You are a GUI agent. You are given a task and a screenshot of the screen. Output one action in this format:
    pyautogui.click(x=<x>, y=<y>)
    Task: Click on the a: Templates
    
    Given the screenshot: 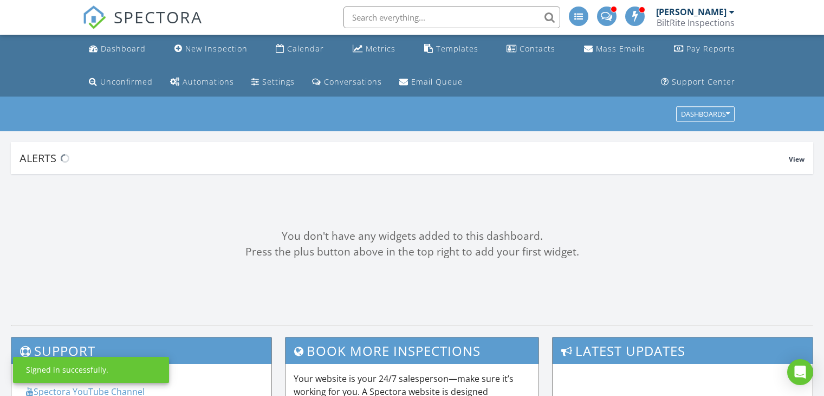 What is the action you would take?
    pyautogui.click(x=451, y=49)
    